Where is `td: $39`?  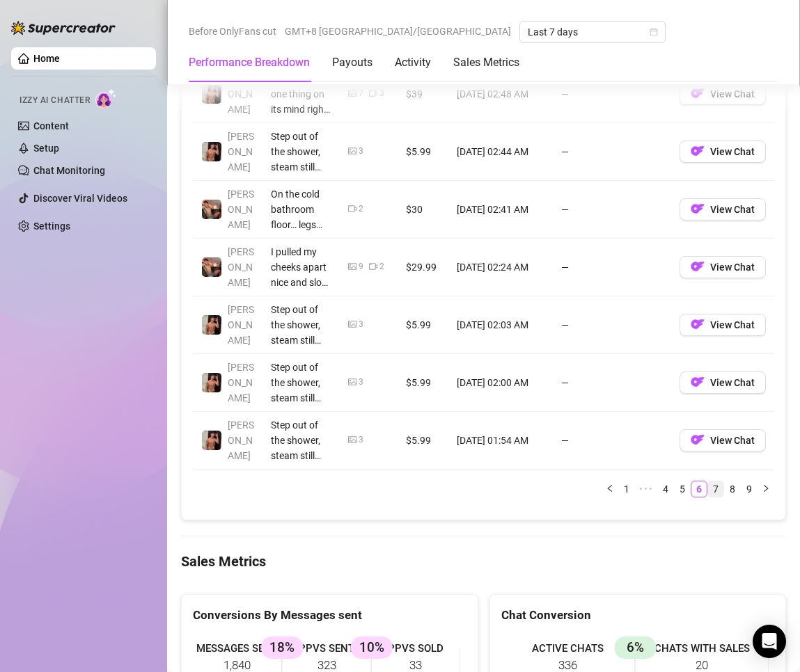 td: $39 is located at coordinates (422, 94).